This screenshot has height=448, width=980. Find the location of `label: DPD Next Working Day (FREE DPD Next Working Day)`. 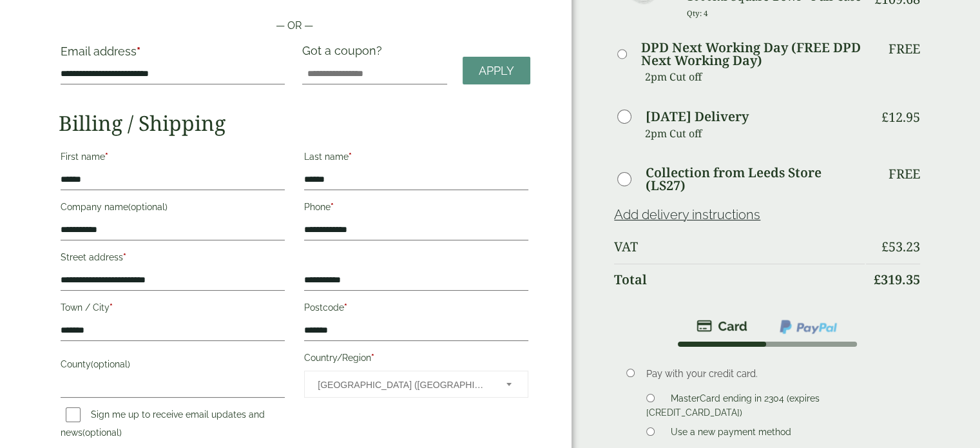

label: DPD Next Working Day (FREE DPD Next Working Day) is located at coordinates (752, 54).